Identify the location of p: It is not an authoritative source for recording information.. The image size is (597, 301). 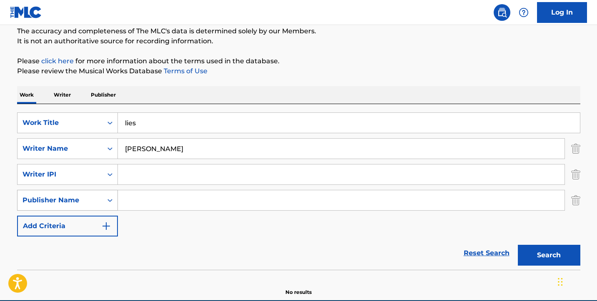
(299, 41).